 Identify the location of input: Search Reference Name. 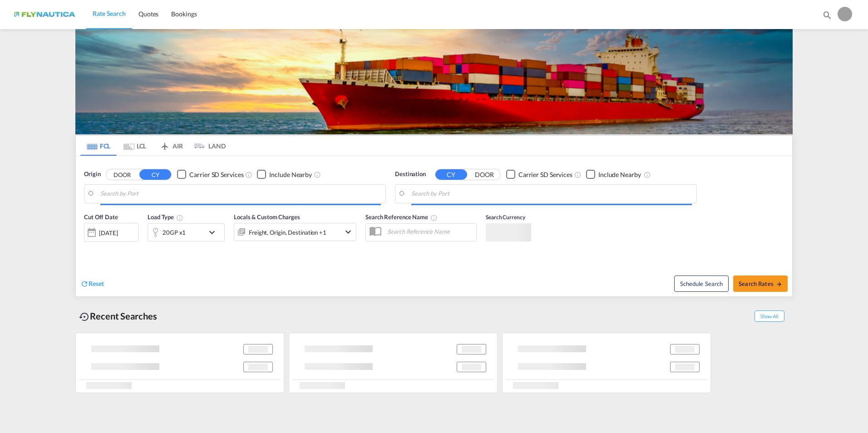
(429, 231).